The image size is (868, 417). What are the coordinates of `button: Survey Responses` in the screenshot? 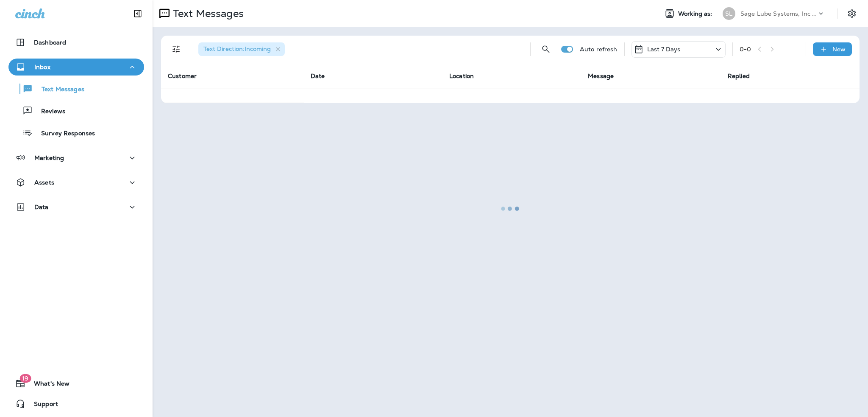 It's located at (76, 133).